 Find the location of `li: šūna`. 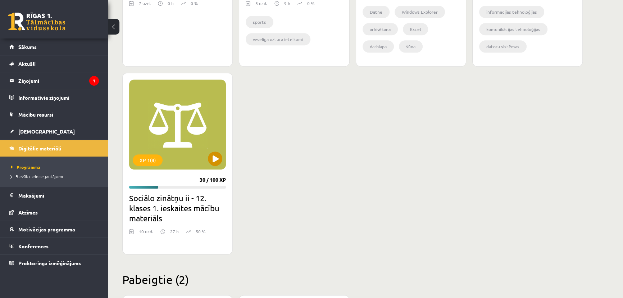

li: šūna is located at coordinates (411, 46).